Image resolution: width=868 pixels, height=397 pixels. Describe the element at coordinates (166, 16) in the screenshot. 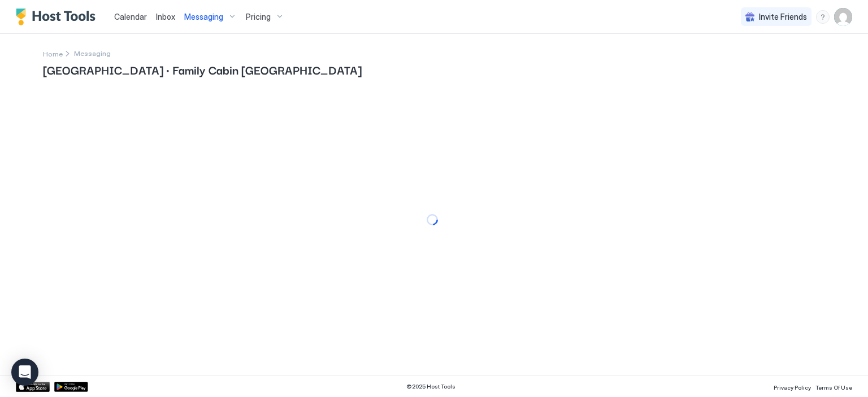

I see `span: Inbox` at that location.